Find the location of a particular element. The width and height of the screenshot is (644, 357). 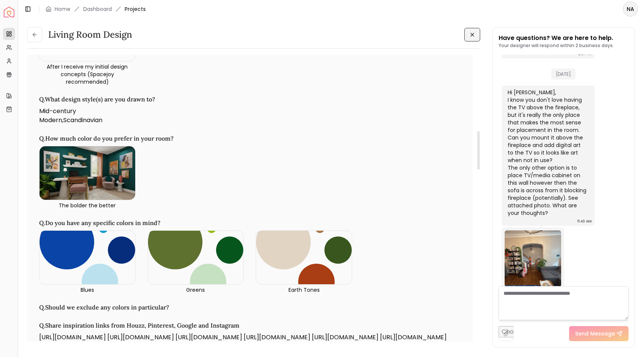

h3: Q. How much color do you prefer in your room? is located at coordinates (250, 138).